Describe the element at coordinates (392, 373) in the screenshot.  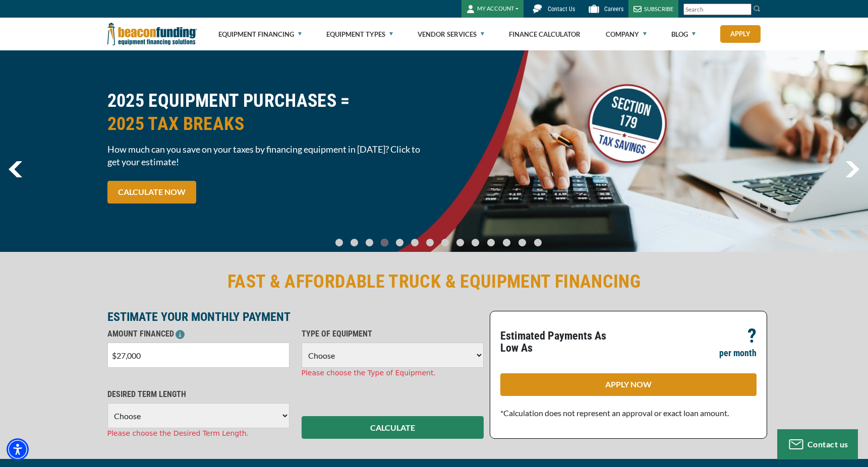
I see `div: Please choose the Type of Equipment.` at that location.